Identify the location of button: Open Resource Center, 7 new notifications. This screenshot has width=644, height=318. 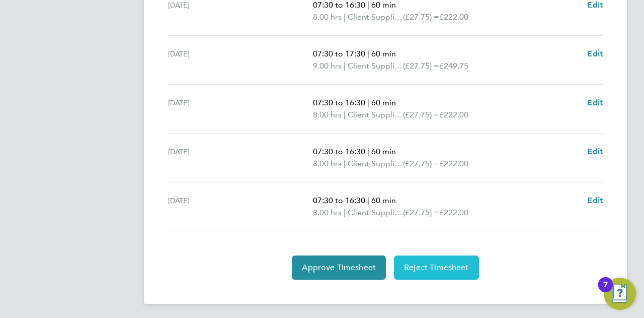
(620, 294).